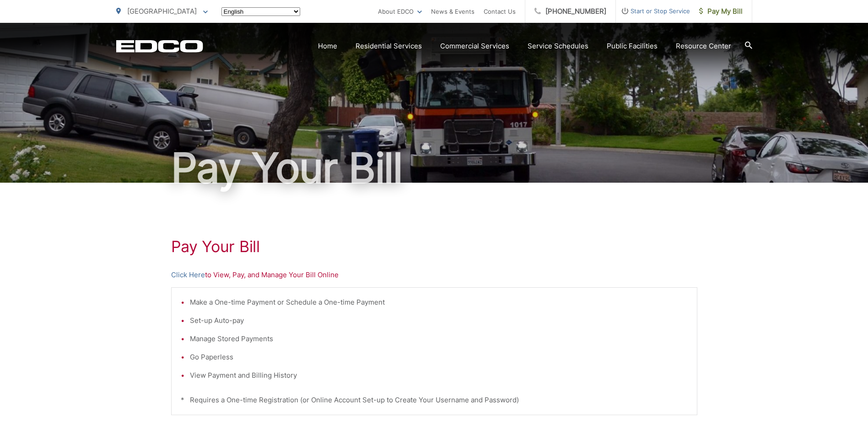 The image size is (868, 422). I want to click on select: Select a language, so click(260, 11).